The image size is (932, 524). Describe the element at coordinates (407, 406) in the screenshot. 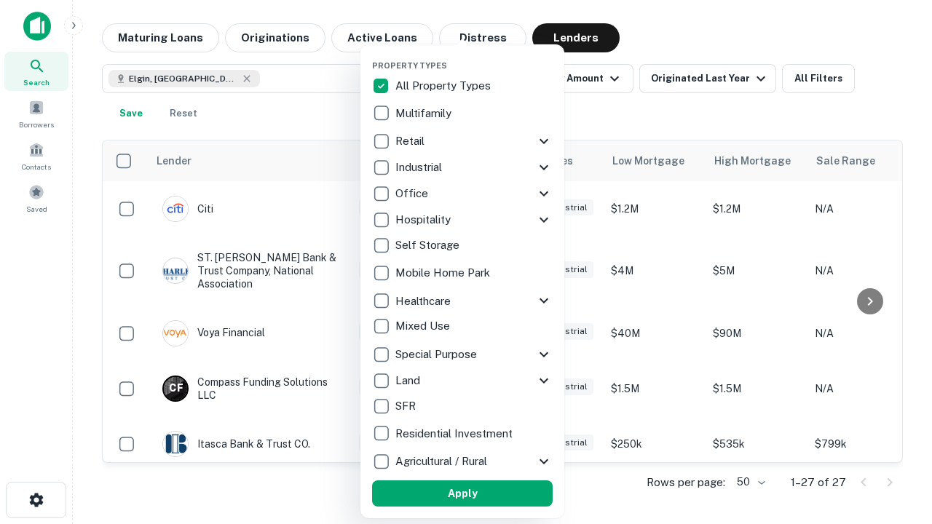

I see `p: SFR` at that location.